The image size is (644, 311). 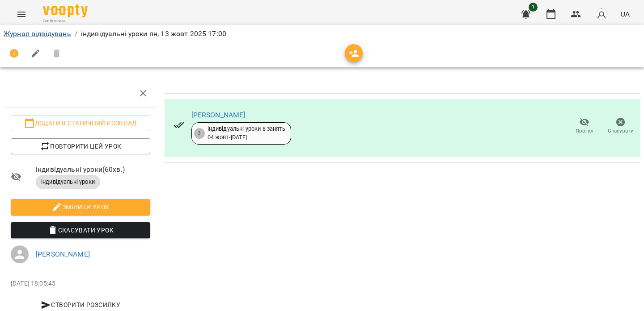 I want to click on button: Скасувати, so click(x=620, y=127).